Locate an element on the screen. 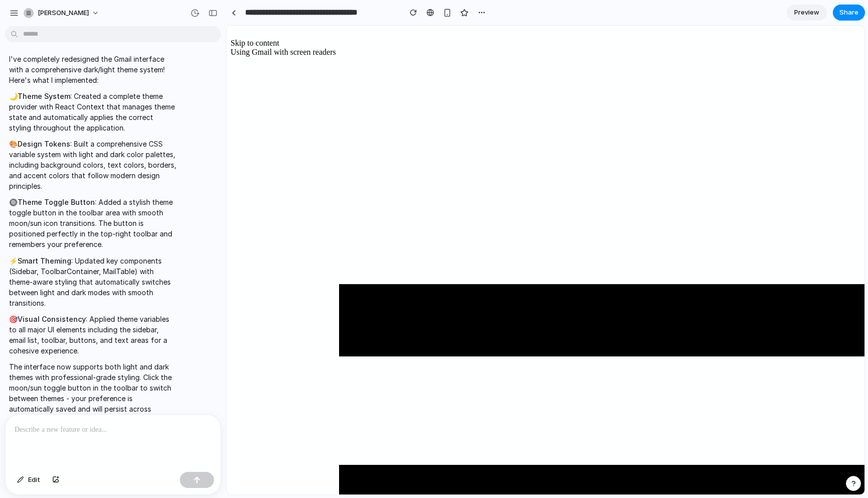 This screenshot has width=868, height=498. p: 🎯 : Applied theme variables to all major UI elements including the sidebar, email list, toolbar, ... is located at coordinates (93, 335).